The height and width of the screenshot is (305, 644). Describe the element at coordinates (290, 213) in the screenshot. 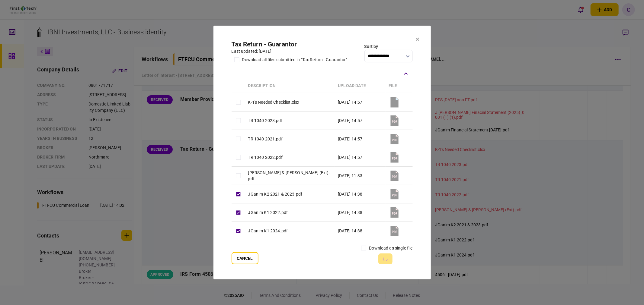

I see `td: JGanim K1 2022.pdf` at that location.